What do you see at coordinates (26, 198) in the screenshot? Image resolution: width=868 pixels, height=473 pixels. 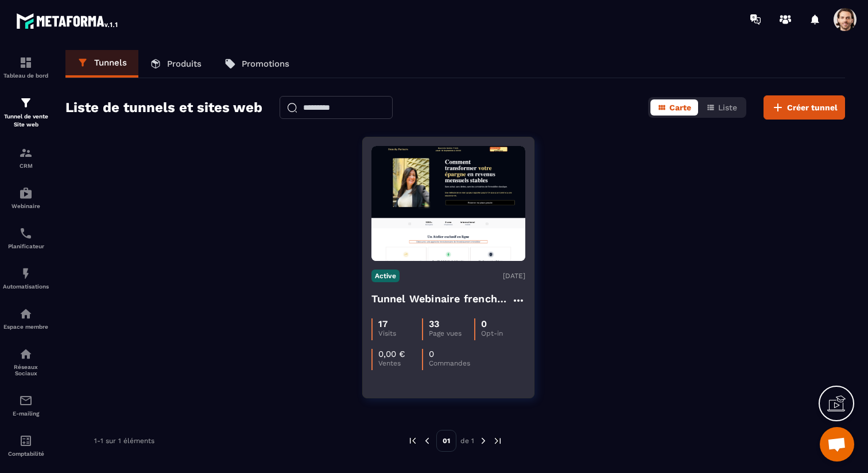 I see `a: automationsautomationsWebinaire` at bounding box center [26, 198].